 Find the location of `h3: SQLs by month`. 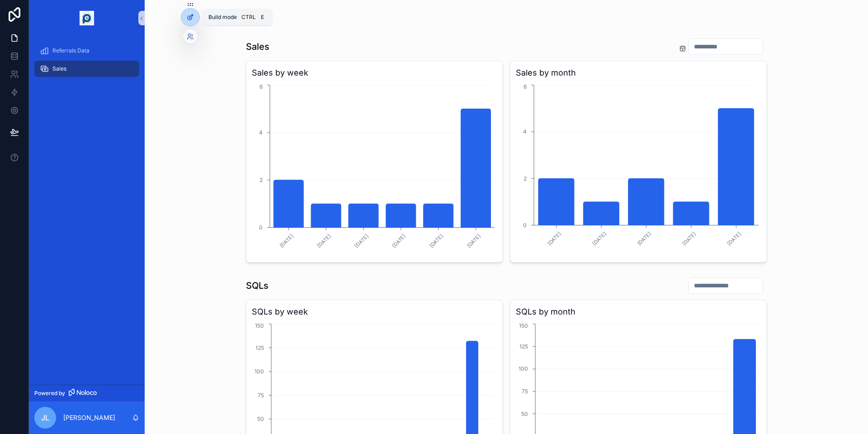

h3: SQLs by month is located at coordinates (639, 312).